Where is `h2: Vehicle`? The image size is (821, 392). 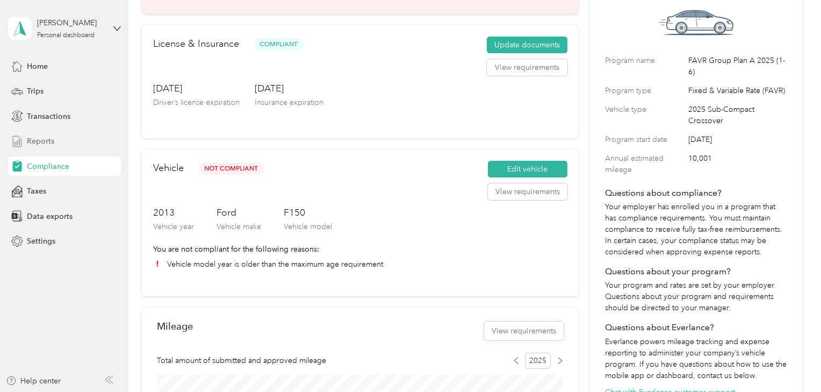 h2: Vehicle is located at coordinates (168, 168).